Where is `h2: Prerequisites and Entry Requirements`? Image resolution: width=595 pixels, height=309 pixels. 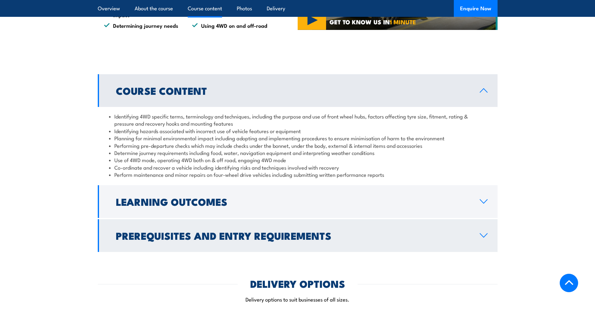
h2: Prerequisites and Entry Requirements is located at coordinates (293, 236).